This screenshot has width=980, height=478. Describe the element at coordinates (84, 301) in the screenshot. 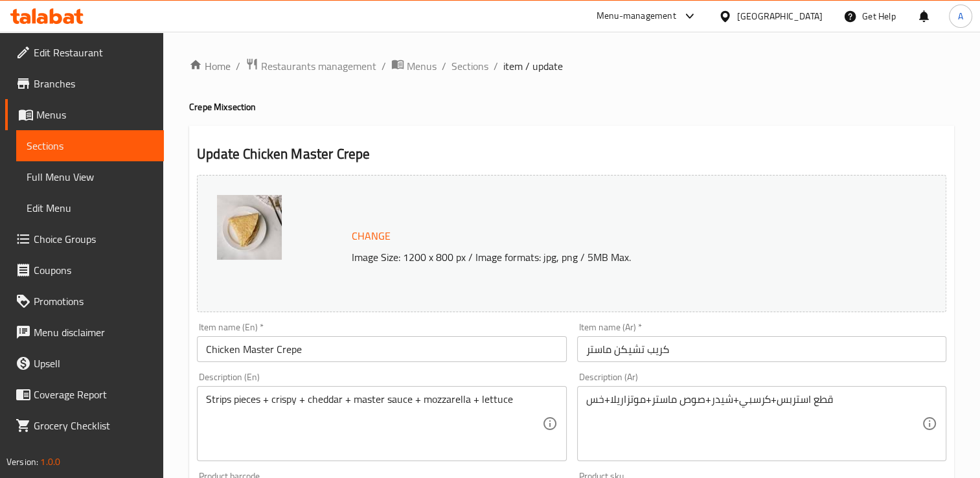

I see `a: Promotions` at that location.